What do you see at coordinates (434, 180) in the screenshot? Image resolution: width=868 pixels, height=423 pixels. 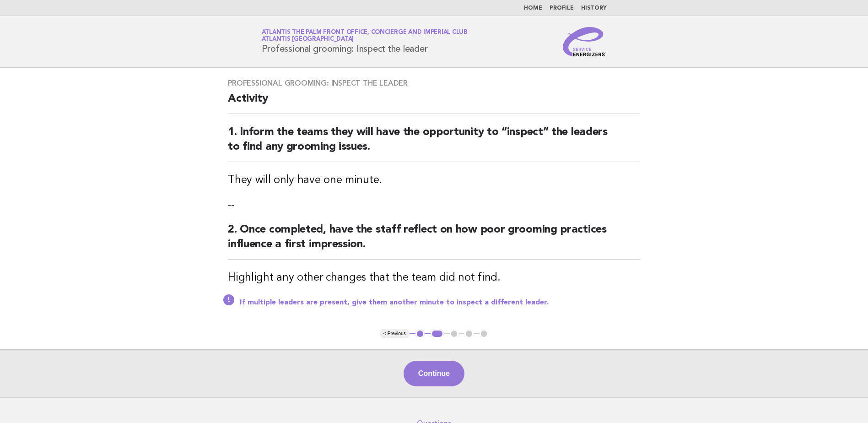 I see `h3: They will only have one minute.` at bounding box center [434, 180].